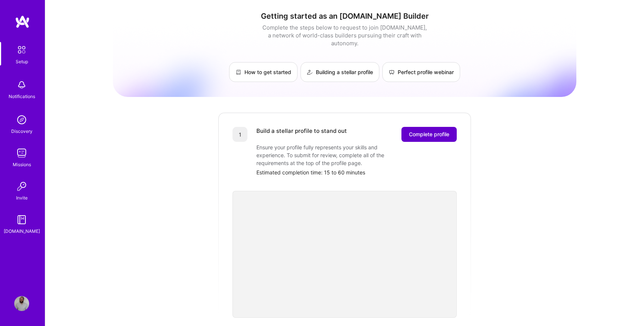  What do you see at coordinates (429, 134) in the screenshot?
I see `button: Complete profile` at bounding box center [429, 134].